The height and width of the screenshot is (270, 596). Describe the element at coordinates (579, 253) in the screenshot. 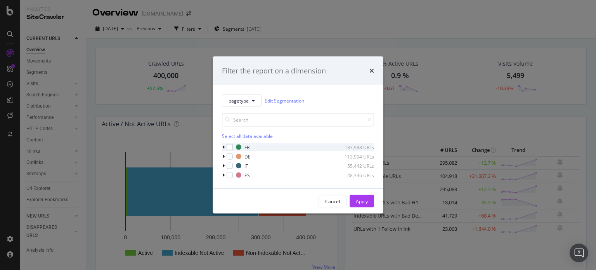

I see `div: Open Intercom Messenger` at that location.